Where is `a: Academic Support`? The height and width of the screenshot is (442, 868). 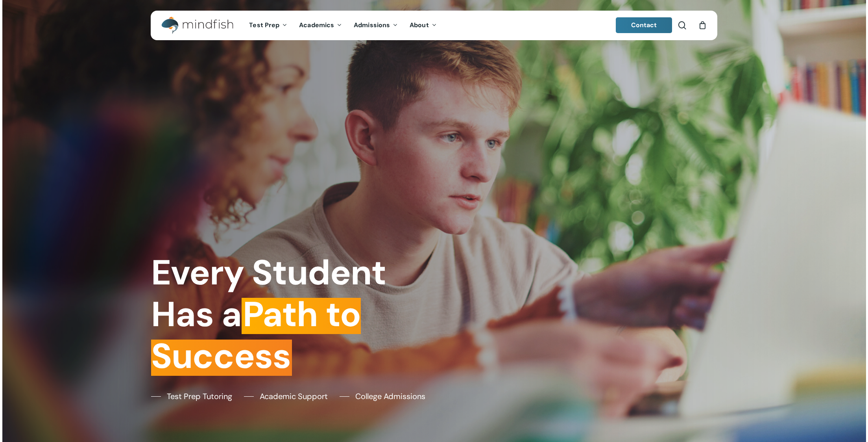
a: Academic Support is located at coordinates (286, 396).